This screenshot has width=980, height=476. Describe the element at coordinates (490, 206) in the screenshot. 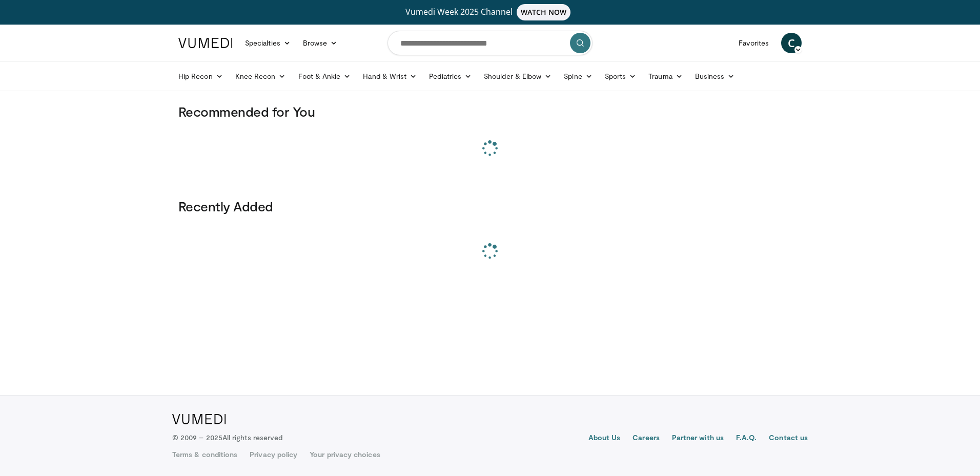

I see `h3: Recently Added` at that location.